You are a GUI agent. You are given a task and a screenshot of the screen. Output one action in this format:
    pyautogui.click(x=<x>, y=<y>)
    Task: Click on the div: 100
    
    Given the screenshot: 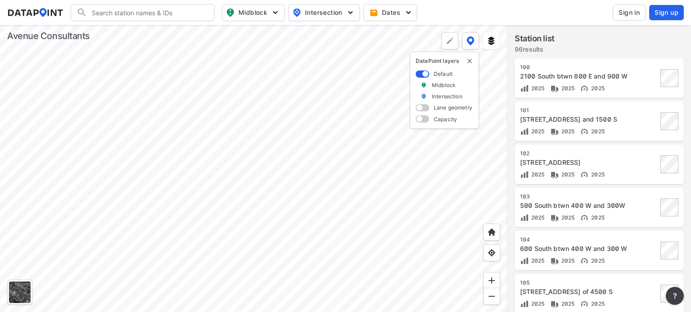 What is the action you would take?
    pyautogui.click(x=589, y=67)
    